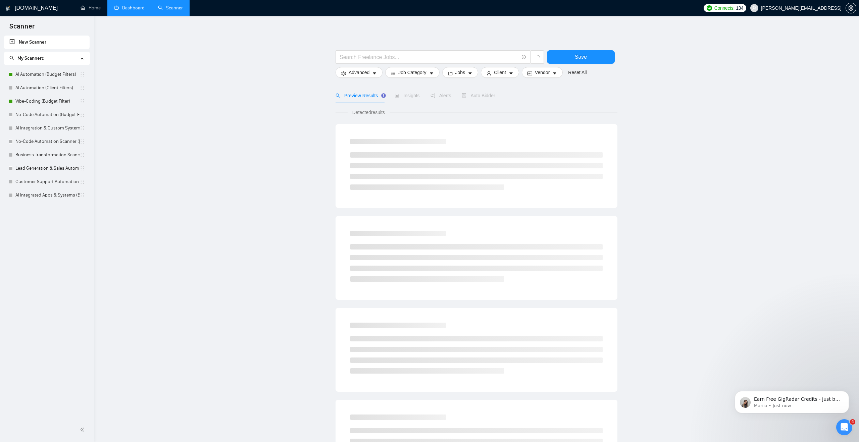  What do you see at coordinates (47, 74) in the screenshot?
I see `li: AI Automation (Budget Filters)` at bounding box center [47, 74].